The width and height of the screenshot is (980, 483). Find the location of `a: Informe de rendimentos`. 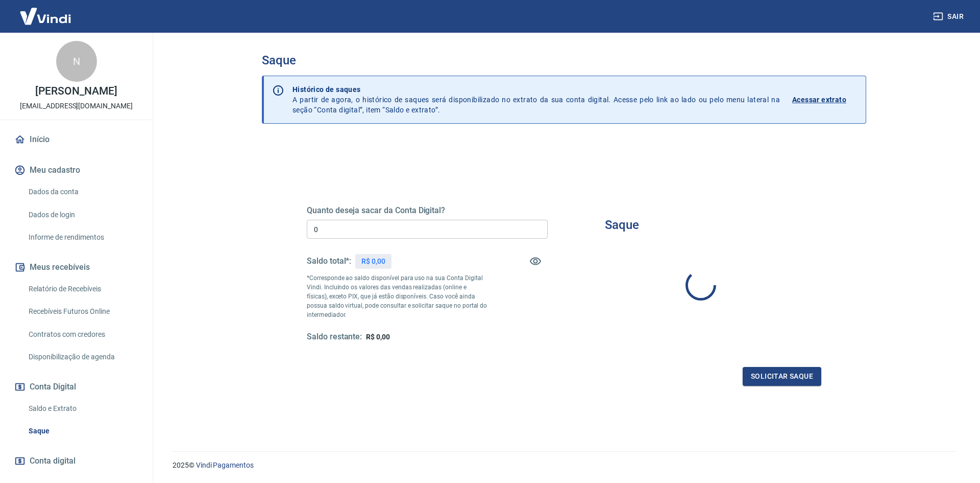

a: Informe de rendimentos is located at coordinates (82, 237).